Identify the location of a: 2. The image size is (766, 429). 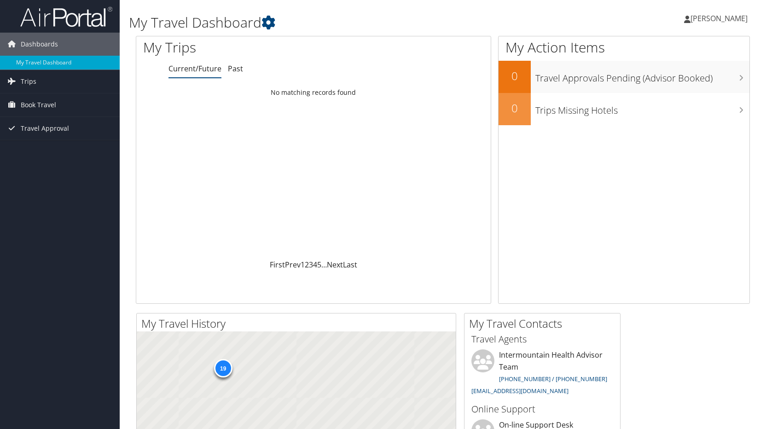
(306, 265).